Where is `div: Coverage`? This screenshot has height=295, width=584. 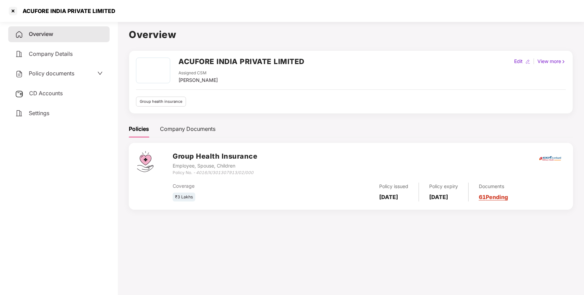
div: Coverage is located at coordinates (238, 186).